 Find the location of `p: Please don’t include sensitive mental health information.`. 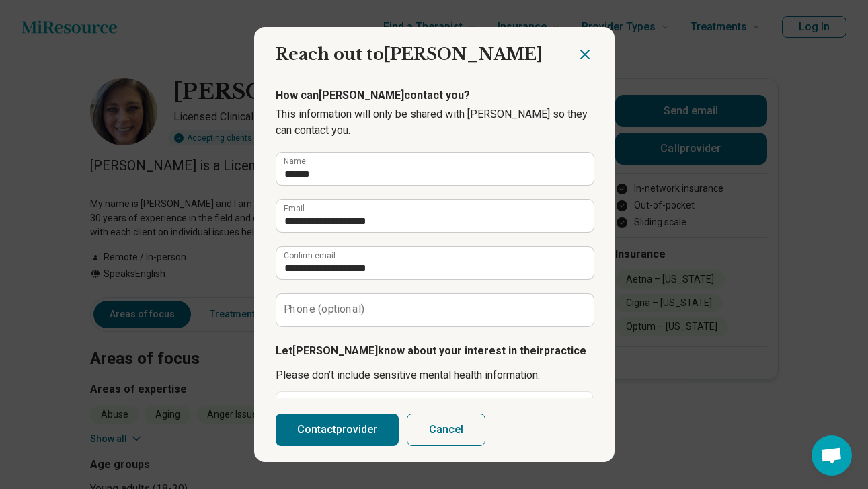

p: Please don’t include sensitive mental health information. is located at coordinates (435, 375).